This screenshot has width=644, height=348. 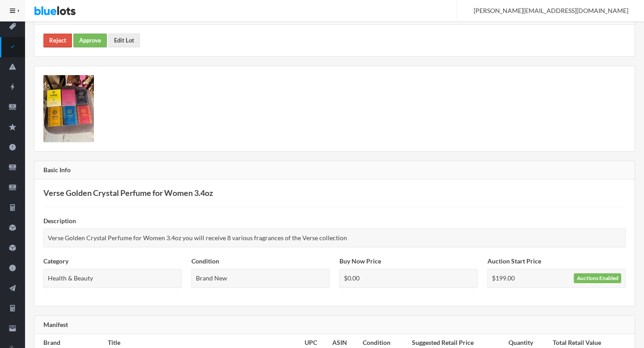 I want to click on a: Edit Lot, so click(x=124, y=40).